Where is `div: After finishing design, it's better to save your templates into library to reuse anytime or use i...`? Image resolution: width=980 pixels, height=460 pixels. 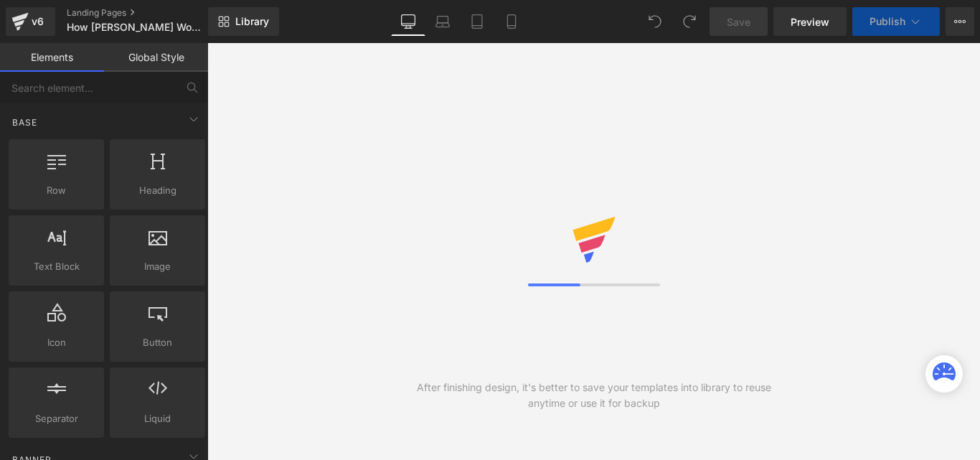
div: After finishing design, it's better to save your templates into library to reuse anytime or use i... is located at coordinates (594, 396).